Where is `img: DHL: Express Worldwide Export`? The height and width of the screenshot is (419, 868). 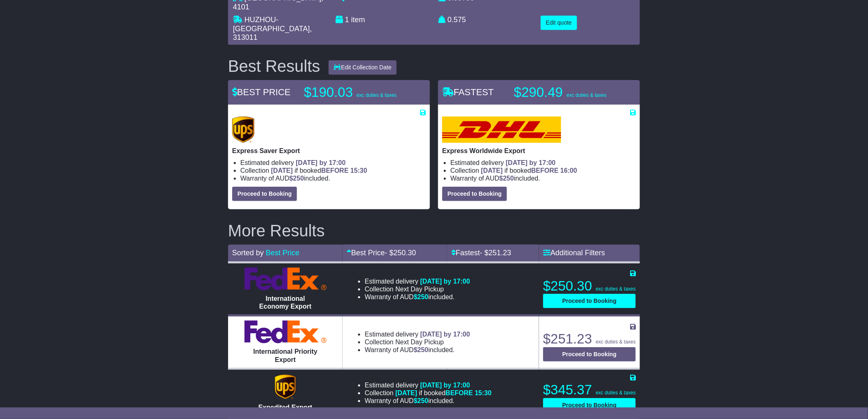 img: DHL: Express Worldwide Export is located at coordinates (502, 130).